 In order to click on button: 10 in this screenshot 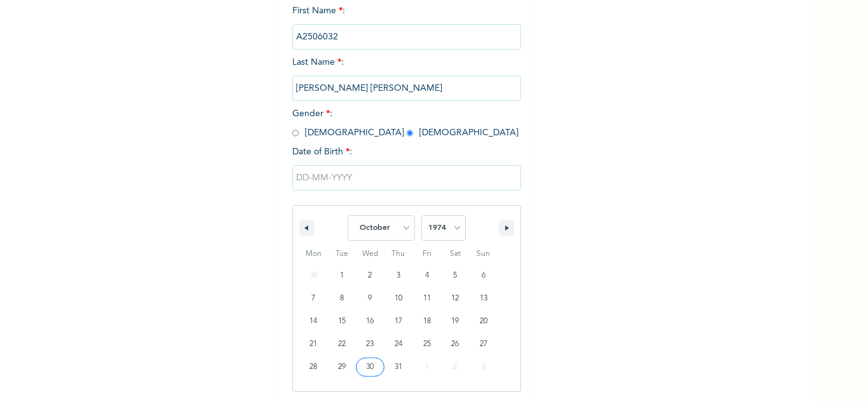, I will do `click(399, 299)`.